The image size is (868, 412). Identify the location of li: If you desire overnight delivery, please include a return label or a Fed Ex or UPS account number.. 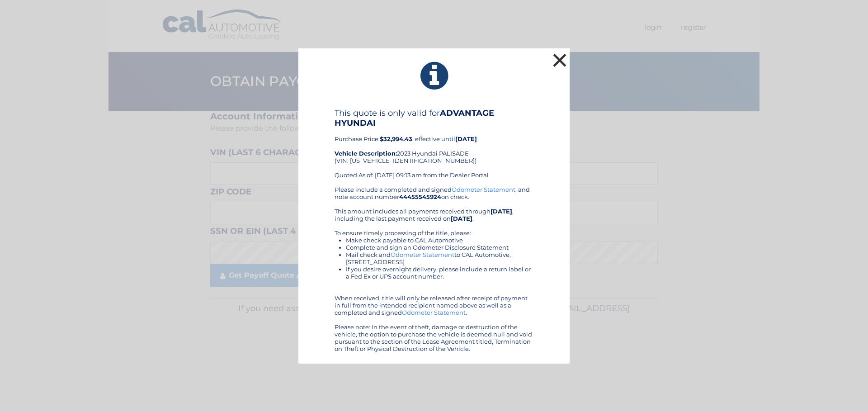
(439, 272).